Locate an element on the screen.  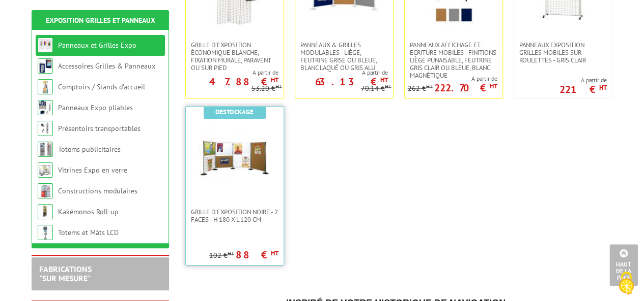
p: 88 € is located at coordinates (257, 255).